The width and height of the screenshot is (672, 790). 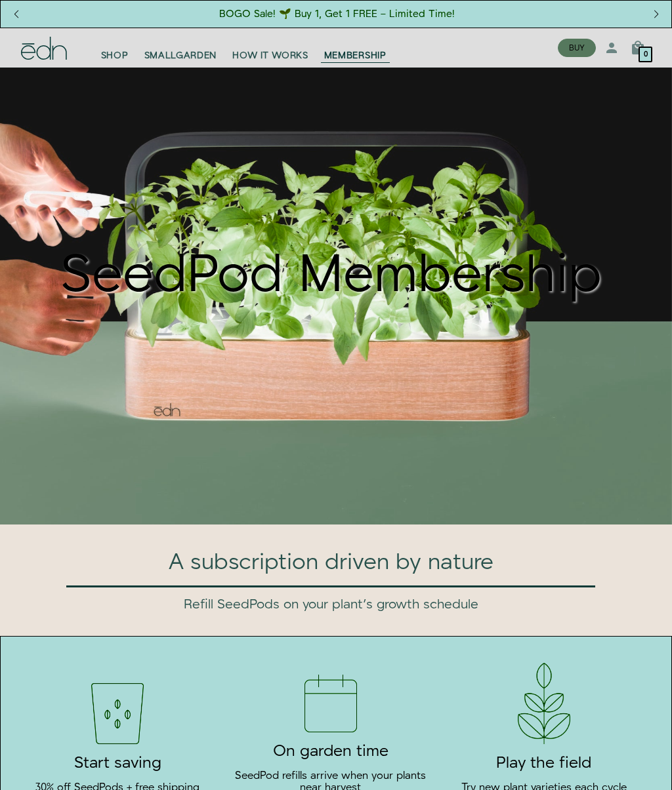 I want to click on div: BOGO Sale! 🌱 Buy 1, Get 1 FREE – Limited Time!, so click(x=336, y=14).